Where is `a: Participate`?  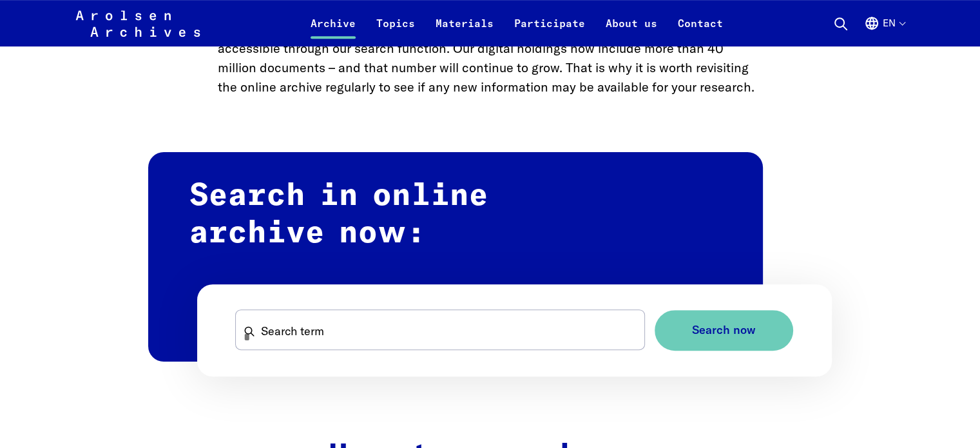
a: Participate is located at coordinates (550, 31).